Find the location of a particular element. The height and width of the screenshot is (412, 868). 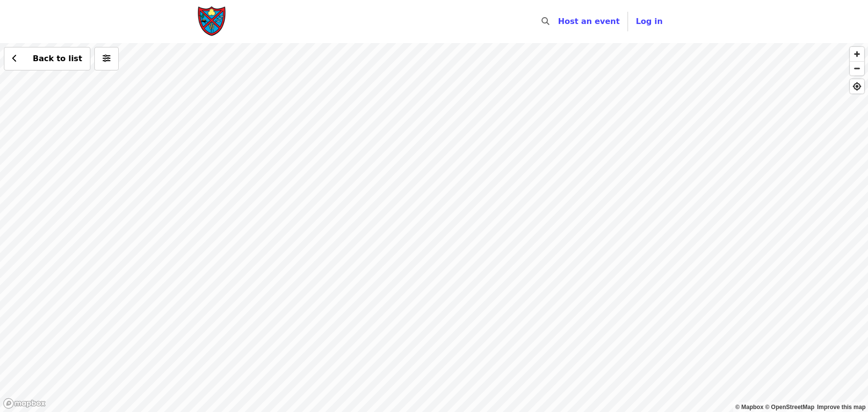

button: Zoom In is located at coordinates (856, 53).